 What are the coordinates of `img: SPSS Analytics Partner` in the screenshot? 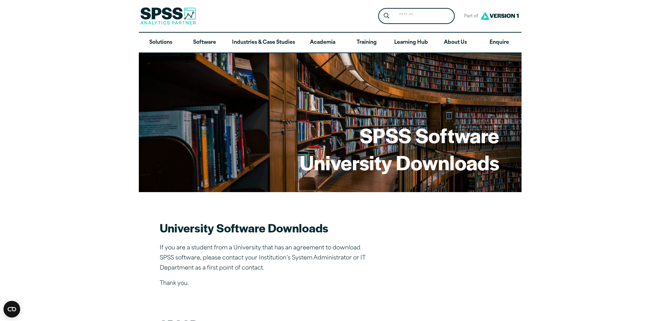 It's located at (168, 16).